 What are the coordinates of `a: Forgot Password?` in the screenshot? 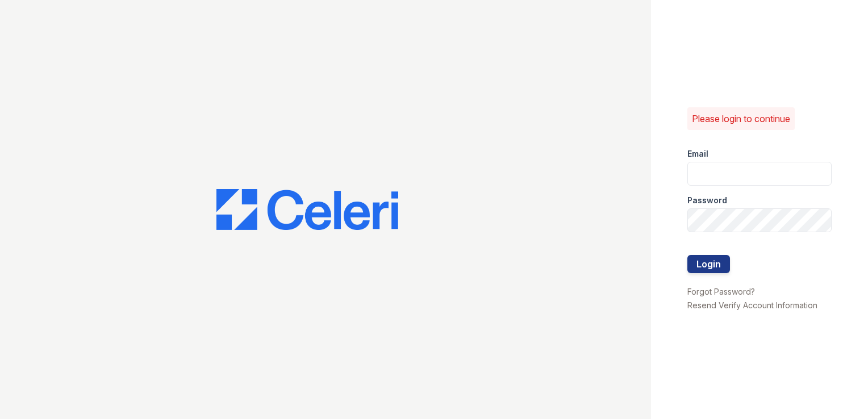 It's located at (721, 291).